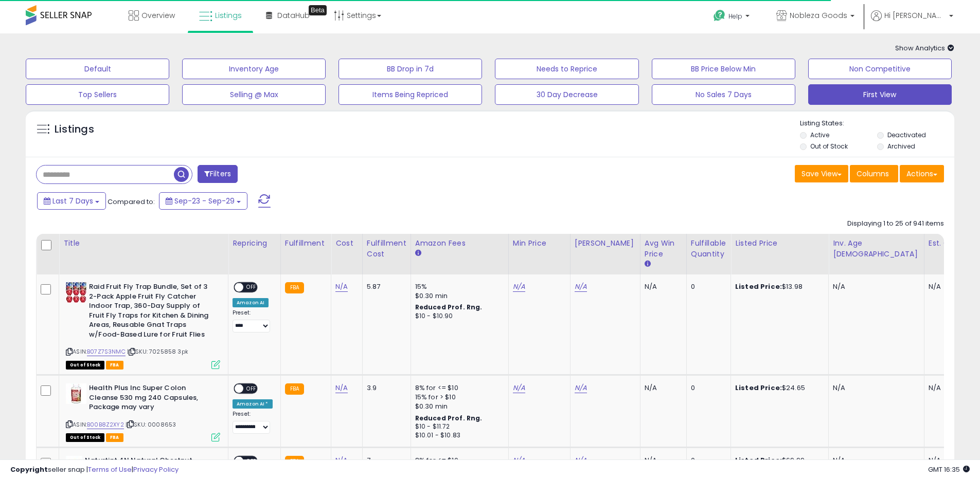 Image resolution: width=980 pixels, height=480 pixels. I want to click on div: Min Price, so click(539, 243).